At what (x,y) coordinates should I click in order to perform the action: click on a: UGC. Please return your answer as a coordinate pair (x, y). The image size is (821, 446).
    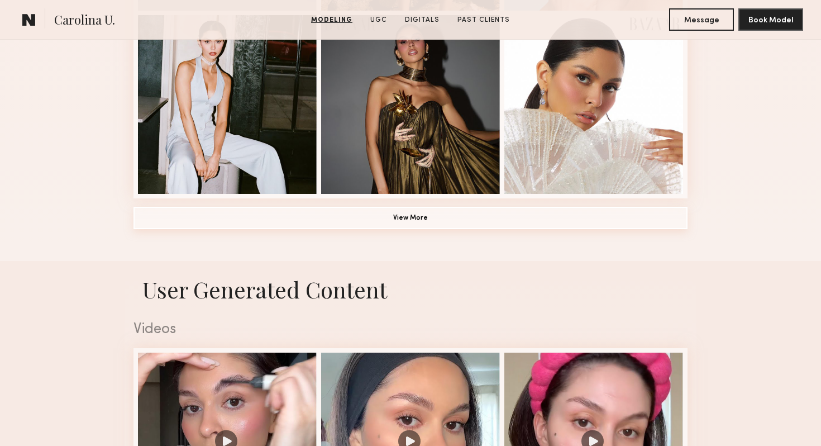
    Looking at the image, I should click on (379, 20).